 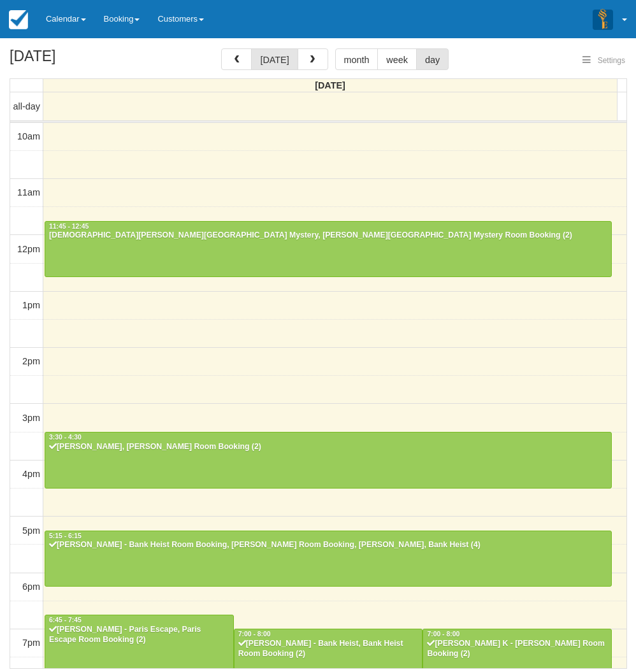 I want to click on button: week, so click(x=397, y=59).